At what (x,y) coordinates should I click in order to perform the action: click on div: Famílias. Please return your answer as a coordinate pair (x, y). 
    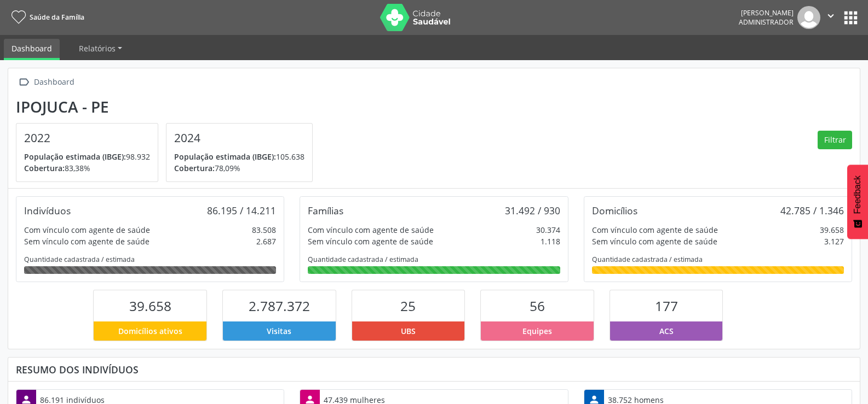
    Looking at the image, I should click on (326, 211).